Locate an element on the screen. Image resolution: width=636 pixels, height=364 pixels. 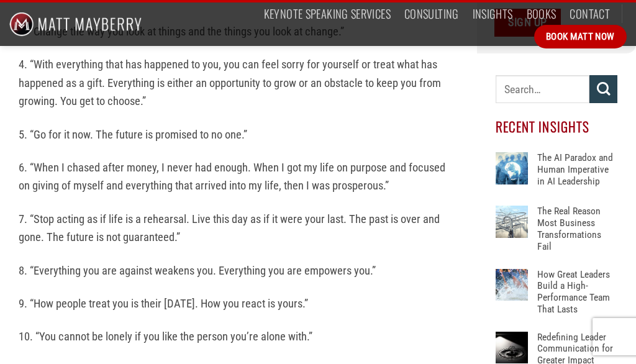
a: The AI Paradox and Human Imperative in AI Leadership is located at coordinates (577, 171).